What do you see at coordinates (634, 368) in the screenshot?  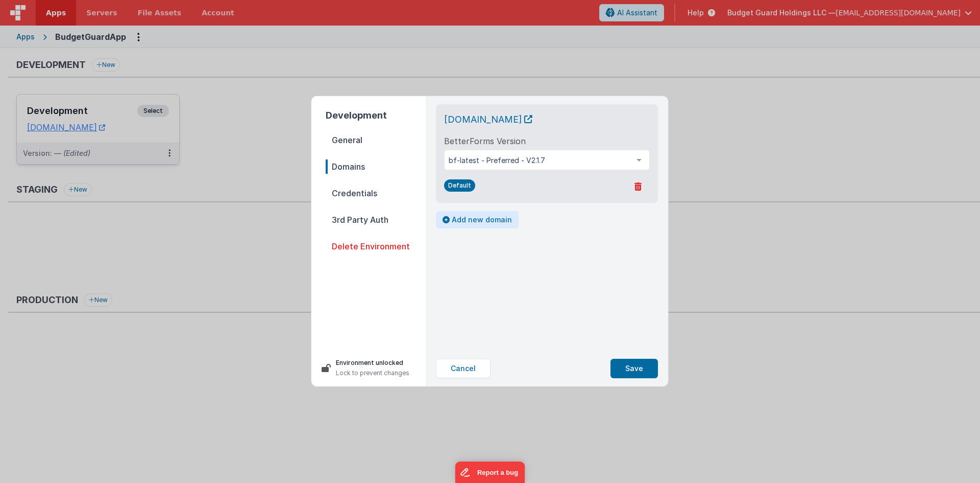 I see `button: Save` at bounding box center [634, 368].